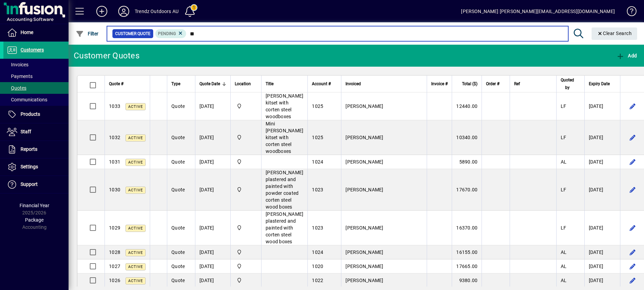 This screenshot has height=290, width=644. I want to click on a: Quotes, so click(36, 88).